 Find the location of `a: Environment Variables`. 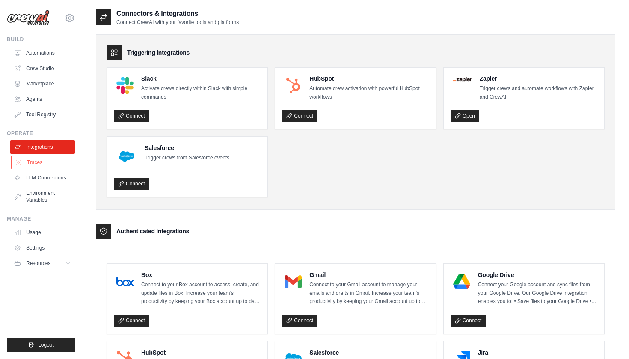

a: Environment Variables is located at coordinates (42, 197).